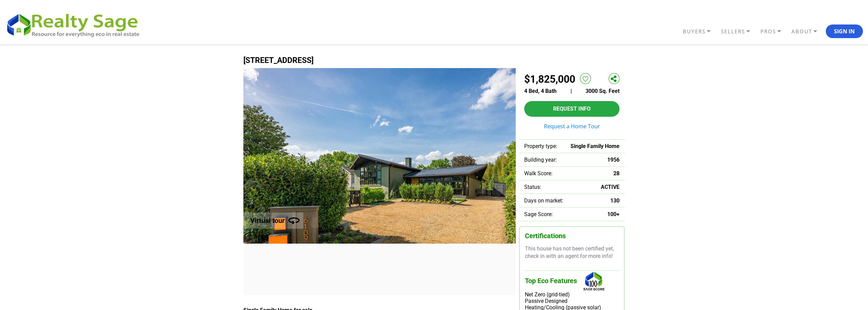  Describe the element at coordinates (572, 281) in the screenshot. I see `h3: Top Eco Features` at that location.